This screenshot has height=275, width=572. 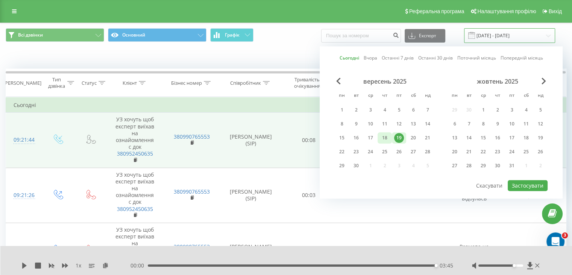 I want to click on span: Реферальна програма, so click(x=437, y=11).